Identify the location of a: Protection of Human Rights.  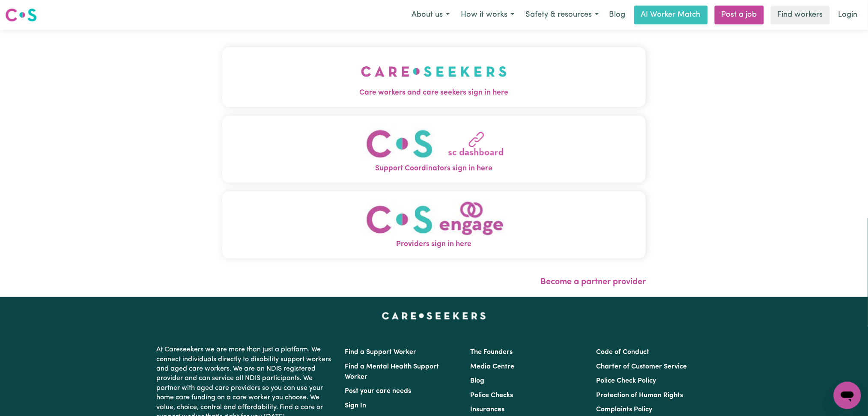
(639, 395).